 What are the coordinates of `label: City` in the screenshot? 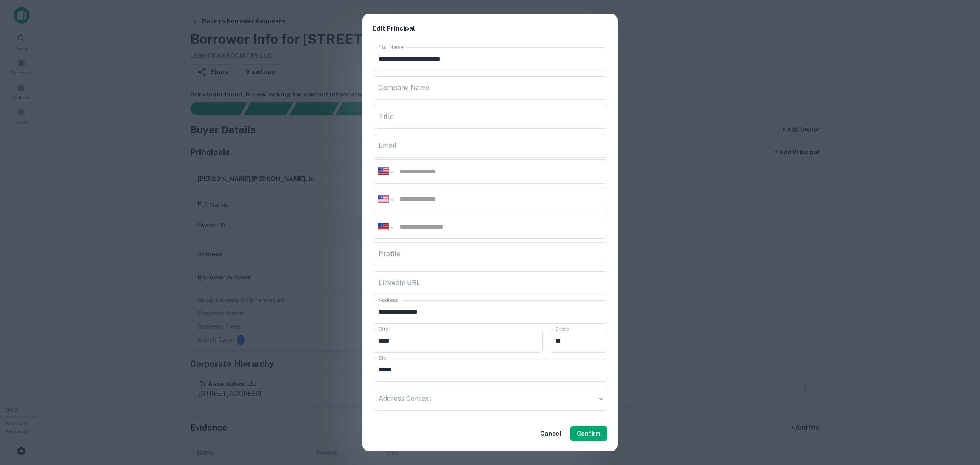 It's located at (383, 328).